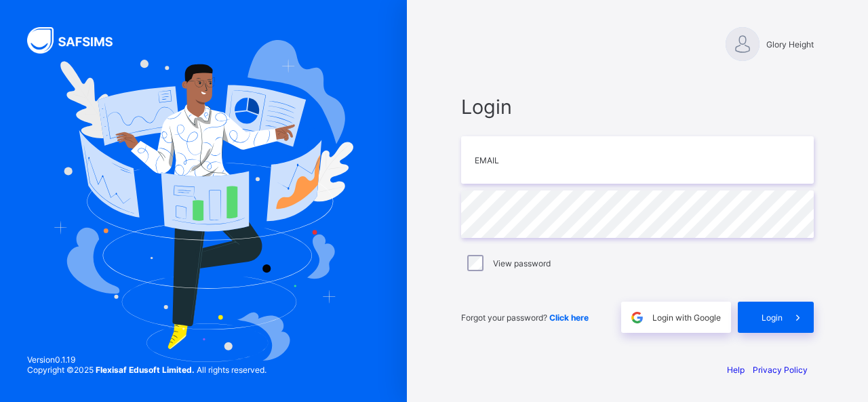 The height and width of the screenshot is (402, 868). What do you see at coordinates (145, 370) in the screenshot?
I see `strong: Flexisaf Edusoft Limited.` at bounding box center [145, 370].